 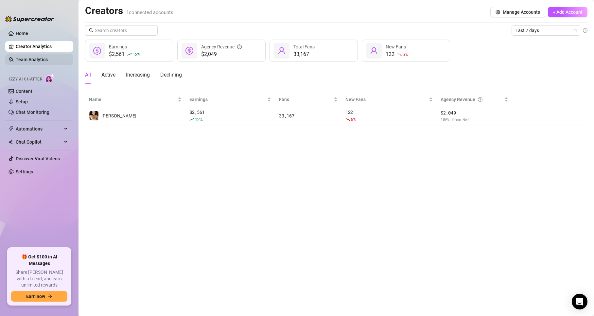 I want to click on th: New Fans, so click(x=389, y=99).